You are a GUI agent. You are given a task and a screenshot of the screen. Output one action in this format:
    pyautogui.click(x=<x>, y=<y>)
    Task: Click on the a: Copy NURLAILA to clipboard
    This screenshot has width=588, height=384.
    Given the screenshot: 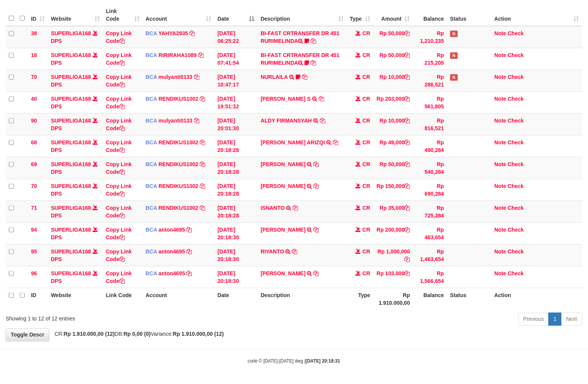 What is the action you would take?
    pyautogui.click(x=304, y=77)
    